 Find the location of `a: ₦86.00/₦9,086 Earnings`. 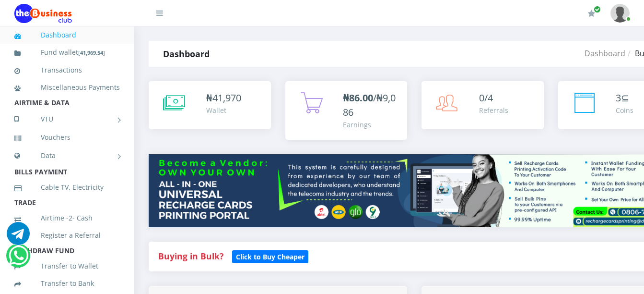

a: ₦86.00/₦9,086 Earnings is located at coordinates (346, 110).